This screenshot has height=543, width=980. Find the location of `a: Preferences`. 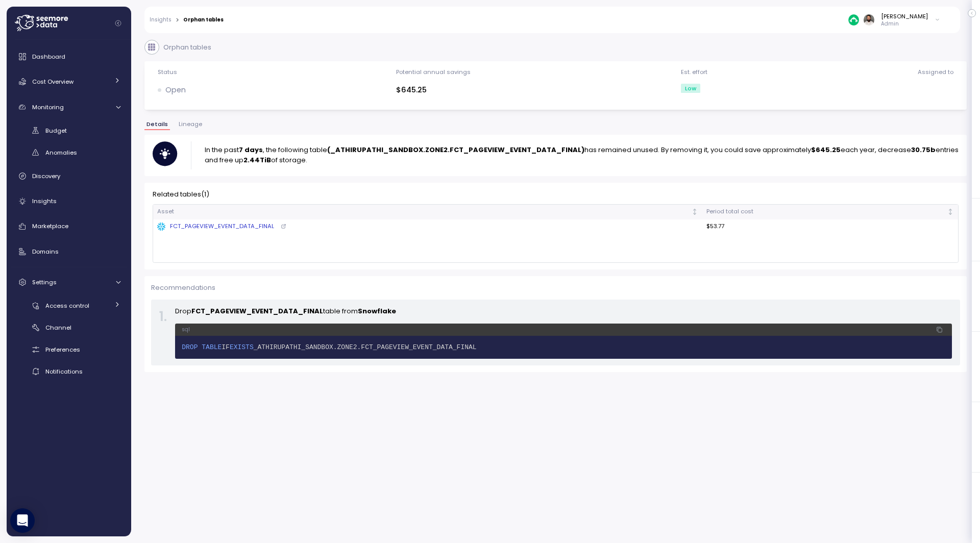

a: Preferences is located at coordinates (69, 349).